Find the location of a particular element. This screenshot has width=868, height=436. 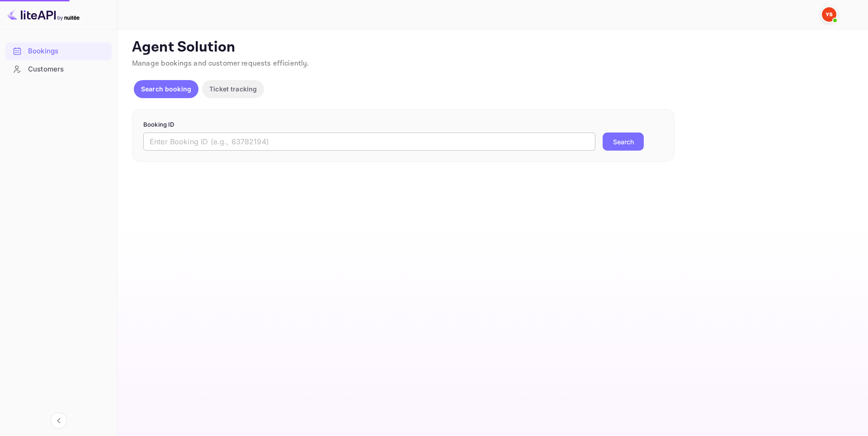

span: Manage bookings and customer requests efficiently. is located at coordinates (221, 64).